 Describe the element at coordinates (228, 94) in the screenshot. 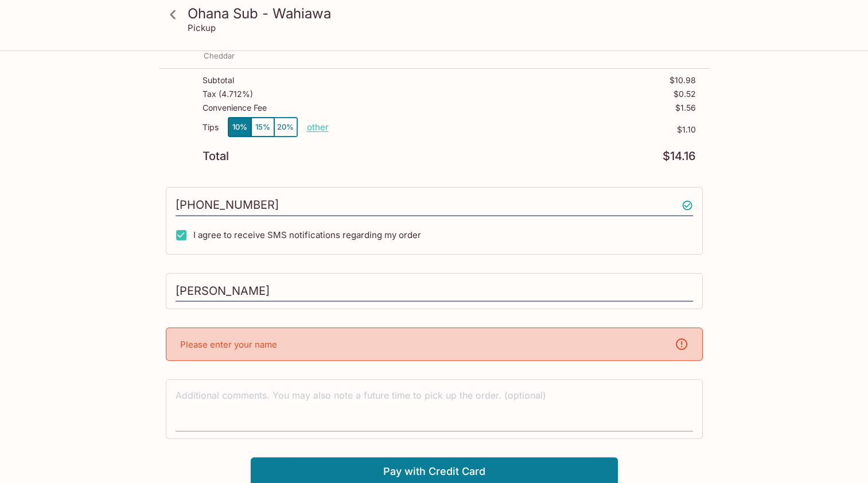

I see `p: Tax ( 4.712% )` at that location.